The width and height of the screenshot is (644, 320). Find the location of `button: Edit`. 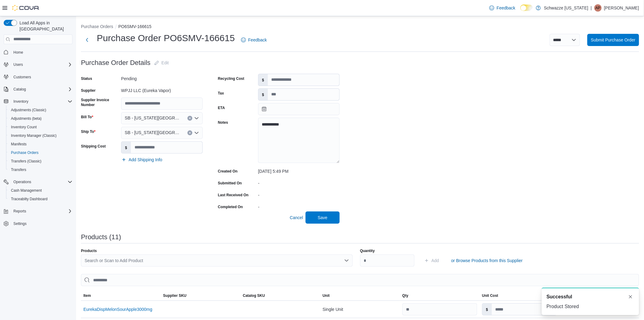

button: Edit is located at coordinates (162, 63).